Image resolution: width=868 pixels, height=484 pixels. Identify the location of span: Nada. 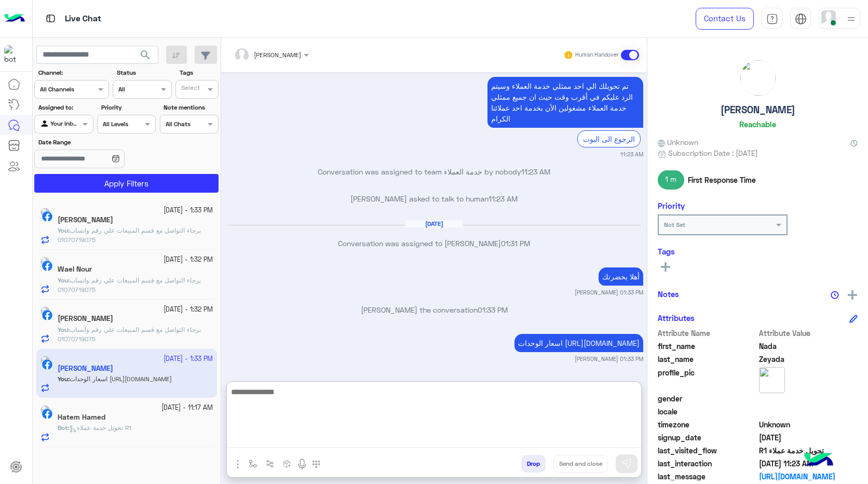
(808, 346).